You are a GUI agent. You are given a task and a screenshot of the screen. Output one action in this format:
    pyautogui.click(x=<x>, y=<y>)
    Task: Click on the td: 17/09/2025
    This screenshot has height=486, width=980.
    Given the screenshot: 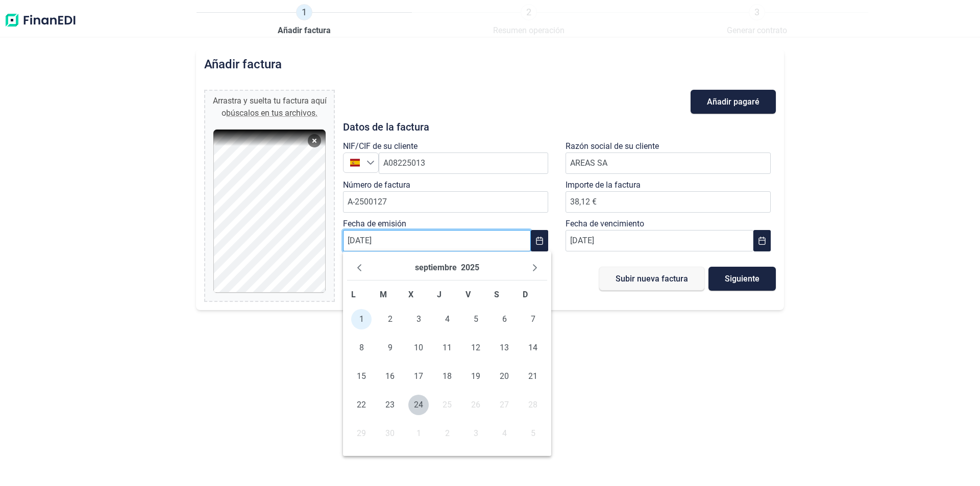 What is the action you would take?
    pyautogui.click(x=419, y=377)
    